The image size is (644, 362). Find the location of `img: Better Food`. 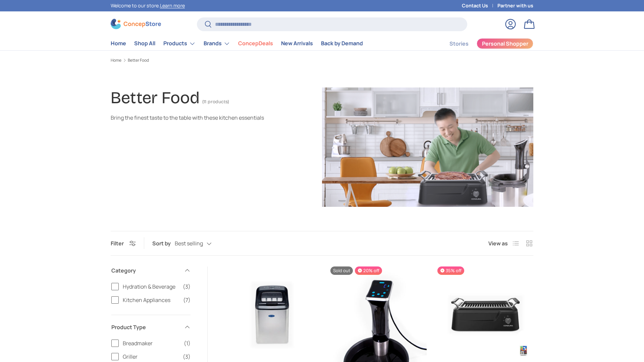

img: Better Food is located at coordinates (428, 147).